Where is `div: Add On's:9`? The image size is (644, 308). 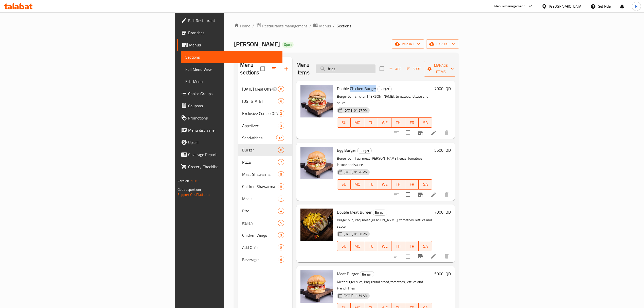
div: Add On's:9 is located at coordinates (265, 247).